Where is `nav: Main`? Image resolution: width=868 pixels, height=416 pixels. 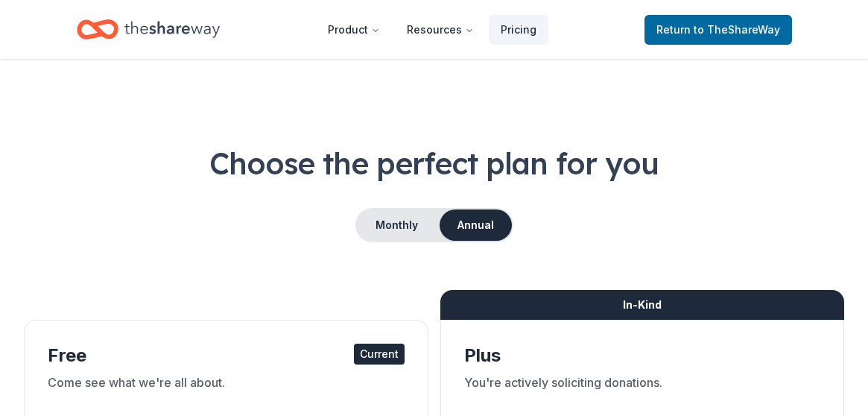 nav: Main is located at coordinates (432, 29).